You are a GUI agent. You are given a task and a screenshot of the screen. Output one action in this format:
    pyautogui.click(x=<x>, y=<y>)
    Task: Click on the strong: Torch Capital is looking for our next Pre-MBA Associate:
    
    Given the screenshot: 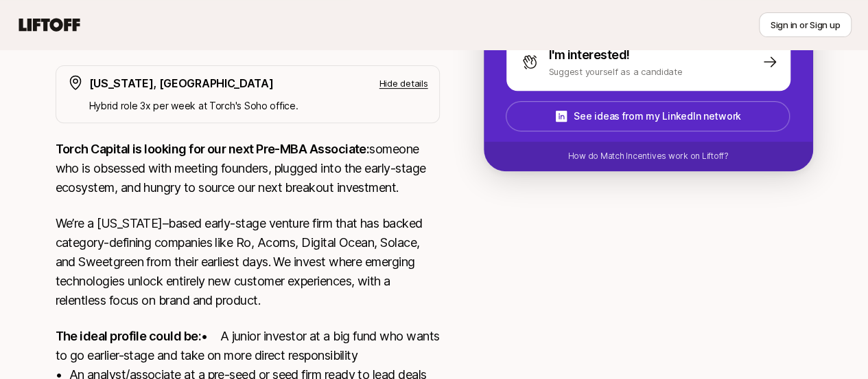 What is the action you would take?
    pyautogui.click(x=213, y=148)
    